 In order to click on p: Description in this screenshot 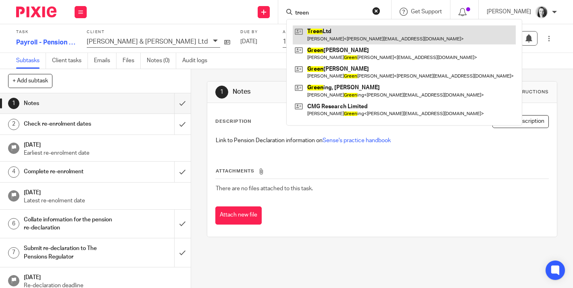, I will do `click(233, 121)`.